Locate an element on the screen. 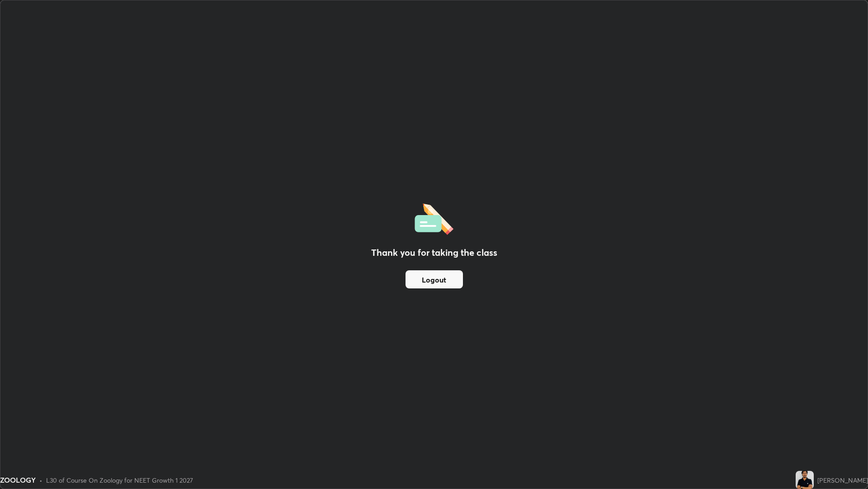 The width and height of the screenshot is (868, 489). img: offlineFeedback.1438e8b3.svg is located at coordinates (434, 218).